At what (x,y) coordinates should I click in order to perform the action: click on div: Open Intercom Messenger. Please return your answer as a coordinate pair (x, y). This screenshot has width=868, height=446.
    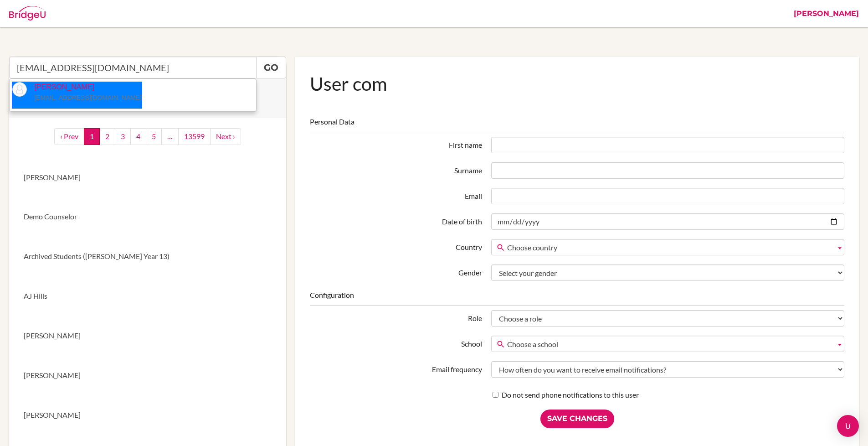
    Looking at the image, I should click on (848, 426).